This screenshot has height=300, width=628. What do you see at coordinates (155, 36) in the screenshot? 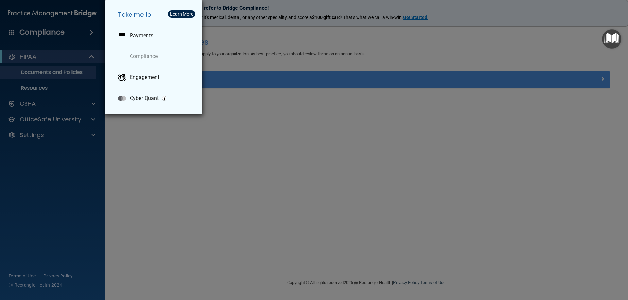
I see `a: Payments` at bounding box center [155, 36].